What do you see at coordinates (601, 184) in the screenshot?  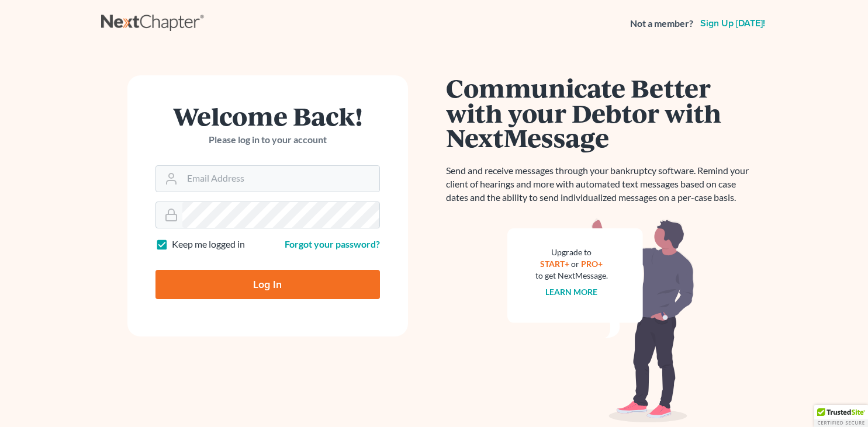 I see `p: Send and receive messages through your bankruptcy software. Remind your client of hearings and mo...` at bounding box center [601, 184].